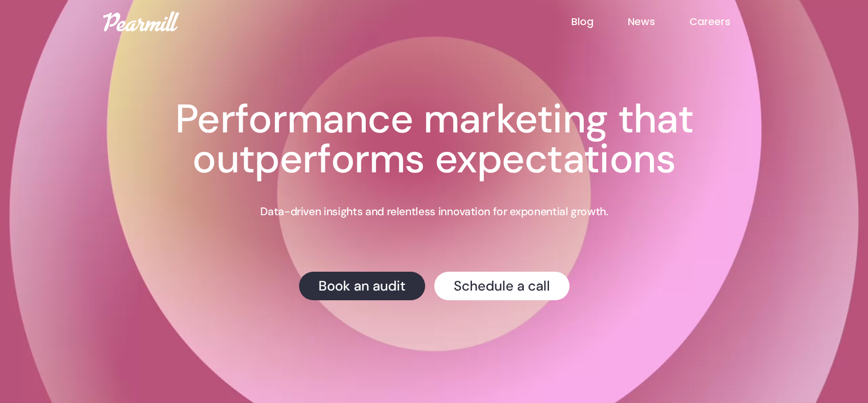 The height and width of the screenshot is (403, 868). What do you see at coordinates (659, 22) in the screenshot?
I see `a: News` at bounding box center [659, 22].